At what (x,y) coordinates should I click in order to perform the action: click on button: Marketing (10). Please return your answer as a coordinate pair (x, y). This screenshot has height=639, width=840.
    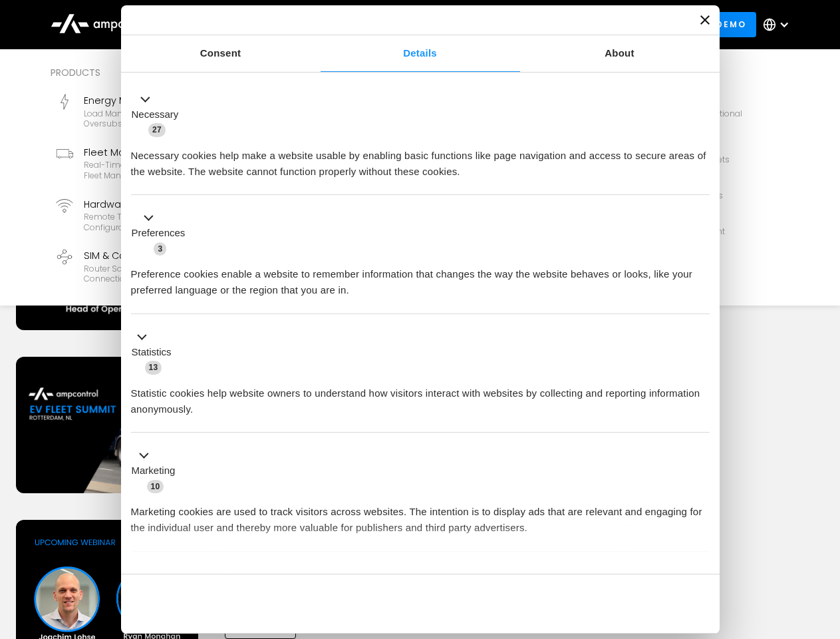
    Looking at the image, I should click on (157, 471).